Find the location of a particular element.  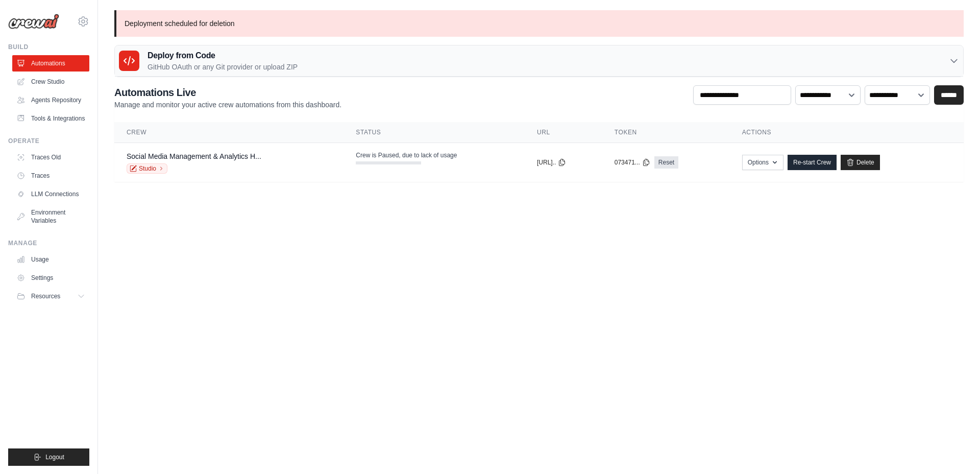

button: Options is located at coordinates (763, 163).